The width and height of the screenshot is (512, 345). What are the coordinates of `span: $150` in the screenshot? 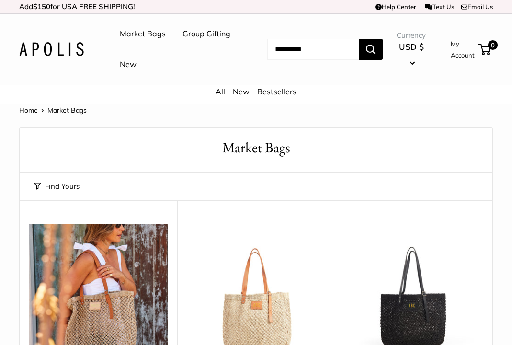 It's located at (42, 6).